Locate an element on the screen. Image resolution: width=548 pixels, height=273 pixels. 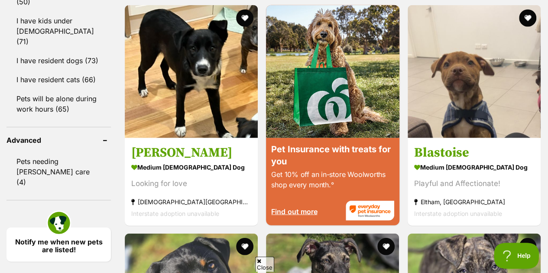
div: Playful and Affectionate! is located at coordinates (474, 183).